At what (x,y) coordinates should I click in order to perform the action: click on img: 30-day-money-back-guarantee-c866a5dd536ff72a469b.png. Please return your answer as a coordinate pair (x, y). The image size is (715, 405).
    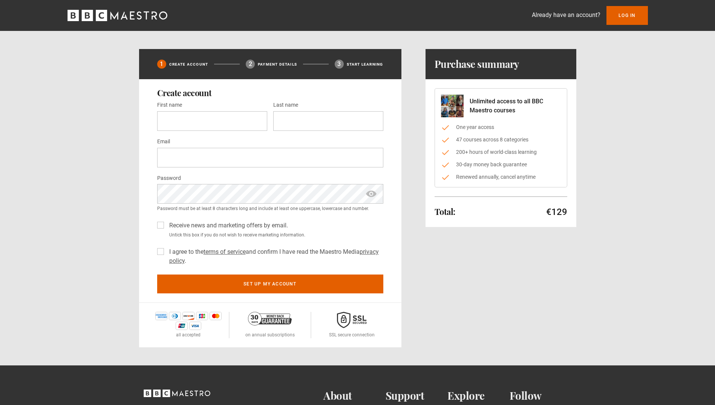
    Looking at the image, I should click on (270, 318).